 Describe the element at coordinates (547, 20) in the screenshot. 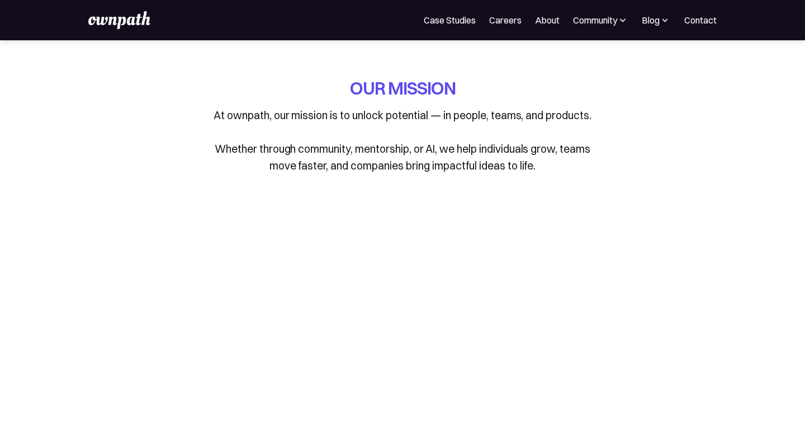

I see `a: About` at that location.